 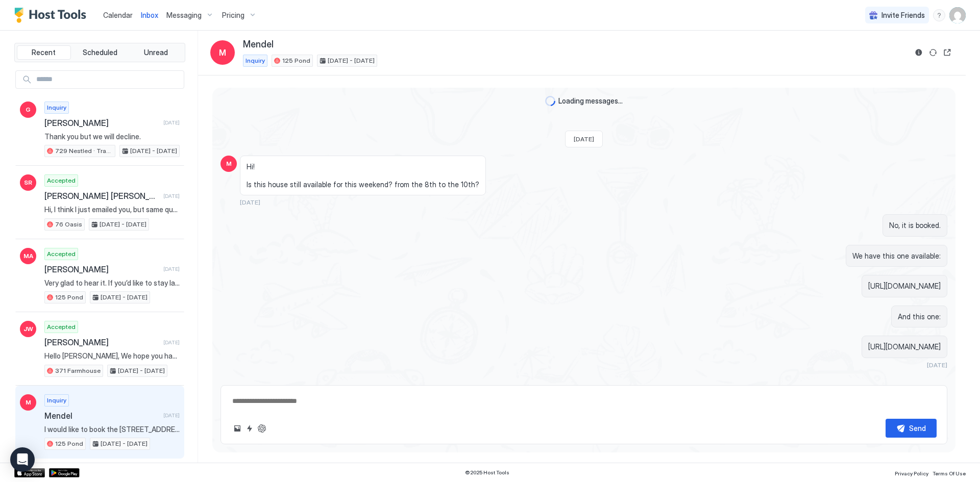 I want to click on span: Thank you but we will decline., so click(x=112, y=137).